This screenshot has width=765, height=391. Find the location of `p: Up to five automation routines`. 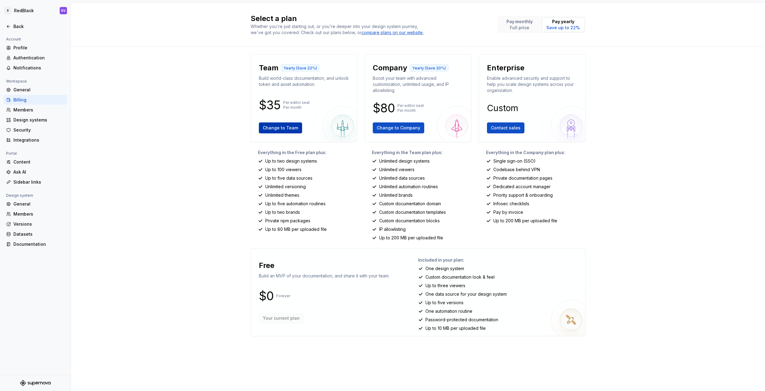

p: Up to five automation routines is located at coordinates (296, 204).